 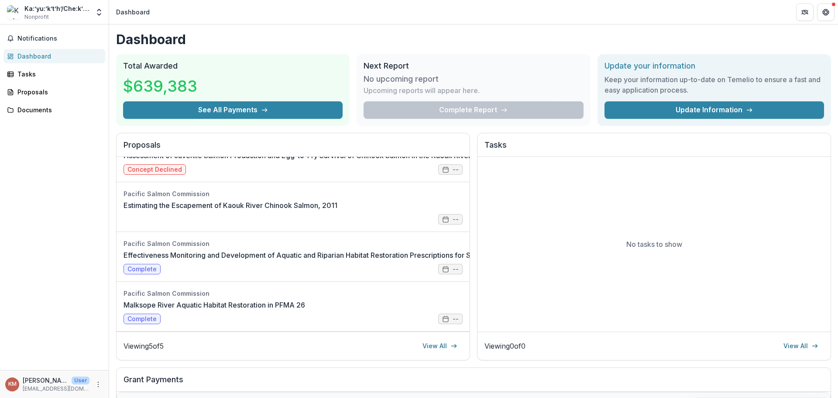 I want to click on h2: Next Report, so click(x=473, y=66).